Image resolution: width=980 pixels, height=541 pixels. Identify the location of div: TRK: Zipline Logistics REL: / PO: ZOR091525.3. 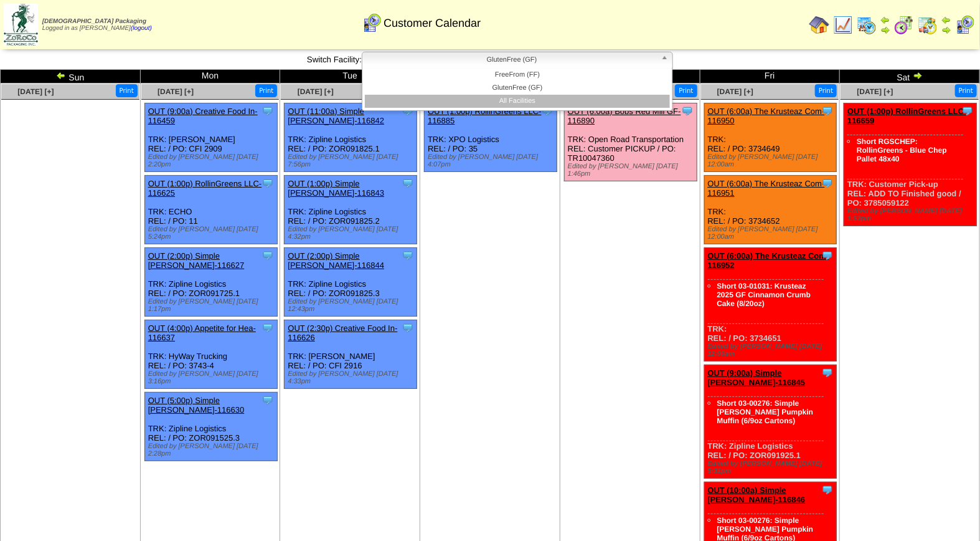
(210, 426).